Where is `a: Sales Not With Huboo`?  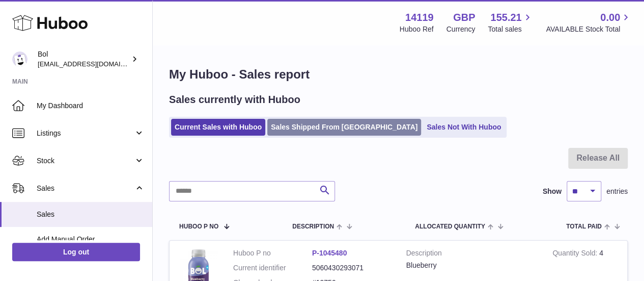
a: Sales Not With Huboo is located at coordinates (464, 127).